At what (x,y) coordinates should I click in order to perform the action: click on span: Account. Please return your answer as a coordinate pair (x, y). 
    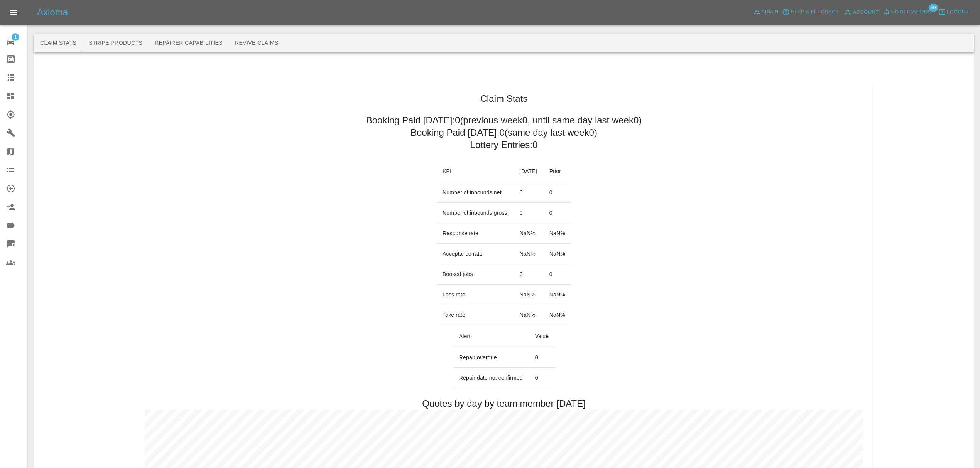
    Looking at the image, I should click on (866, 12).